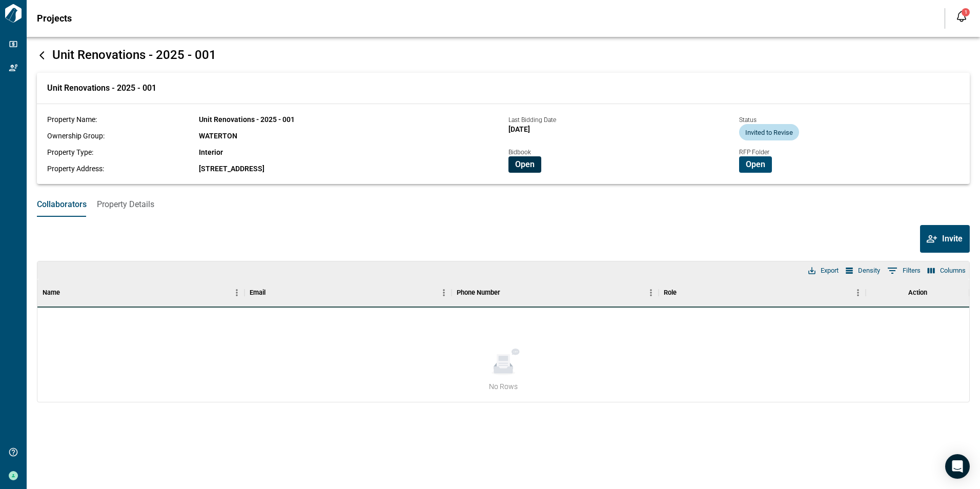 This screenshot has width=980, height=489. What do you see at coordinates (966, 12) in the screenshot?
I see `span: 1` at bounding box center [966, 12].